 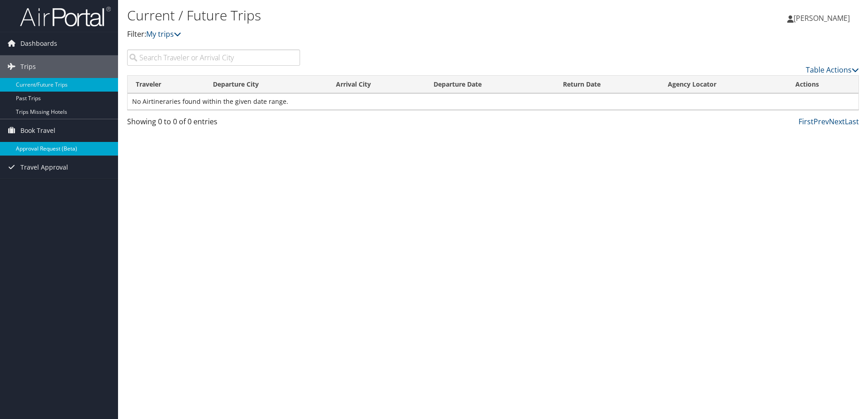 I want to click on th: Arrival City: activate to sort column ascending, so click(x=376, y=84).